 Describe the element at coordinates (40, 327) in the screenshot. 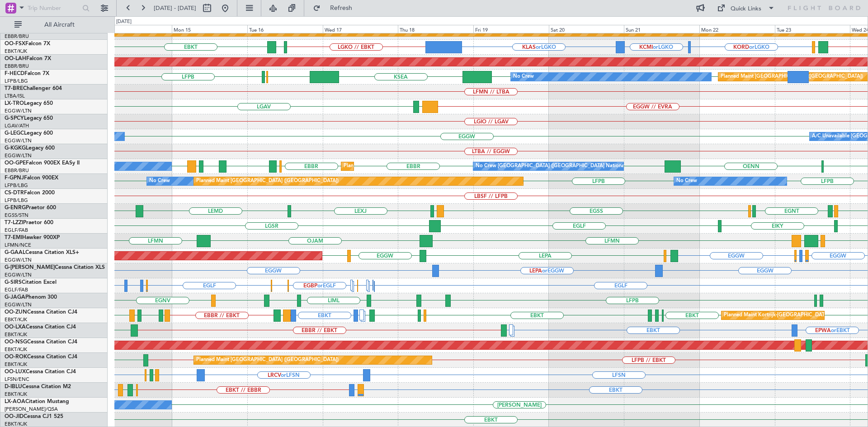

I see `a: OO-LXACessna Citation CJ4` at that location.